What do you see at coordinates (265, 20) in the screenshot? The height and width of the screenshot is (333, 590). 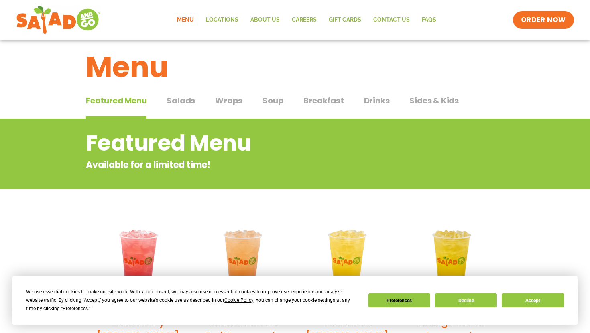 I see `a: About Us` at bounding box center [265, 20].